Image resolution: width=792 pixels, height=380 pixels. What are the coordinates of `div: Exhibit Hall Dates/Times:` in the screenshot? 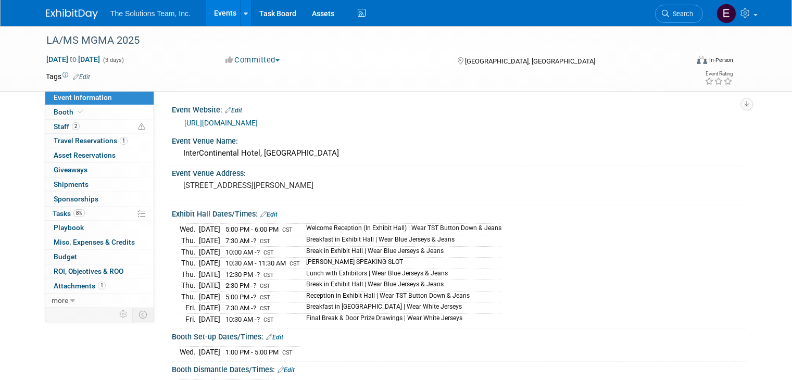 It's located at (459, 213).